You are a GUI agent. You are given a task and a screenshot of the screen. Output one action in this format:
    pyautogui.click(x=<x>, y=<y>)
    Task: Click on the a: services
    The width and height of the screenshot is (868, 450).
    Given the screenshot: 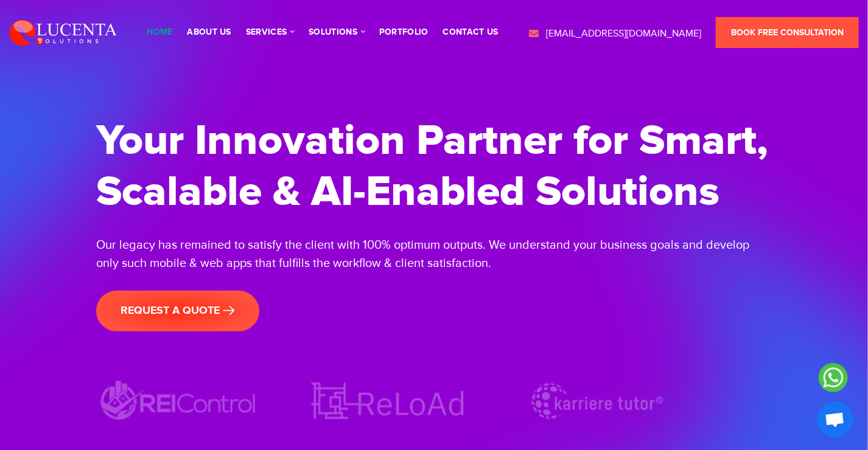 What is the action you would take?
    pyautogui.click(x=270, y=32)
    